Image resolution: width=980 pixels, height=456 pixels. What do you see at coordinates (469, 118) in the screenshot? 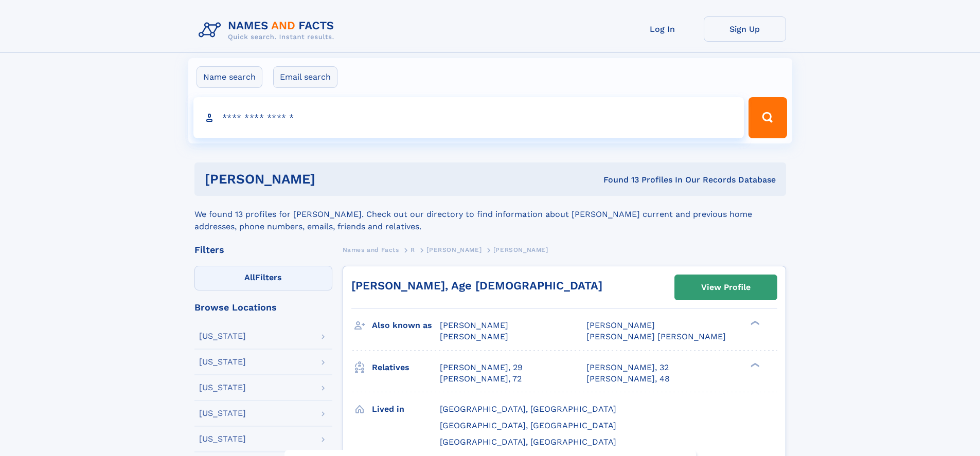
I see `input: search input` at bounding box center [469, 118].